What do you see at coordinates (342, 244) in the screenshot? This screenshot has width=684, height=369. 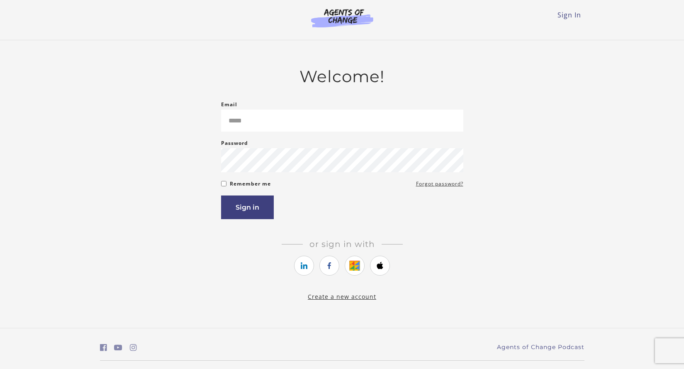 I see `span: Or sign in with` at bounding box center [342, 244].